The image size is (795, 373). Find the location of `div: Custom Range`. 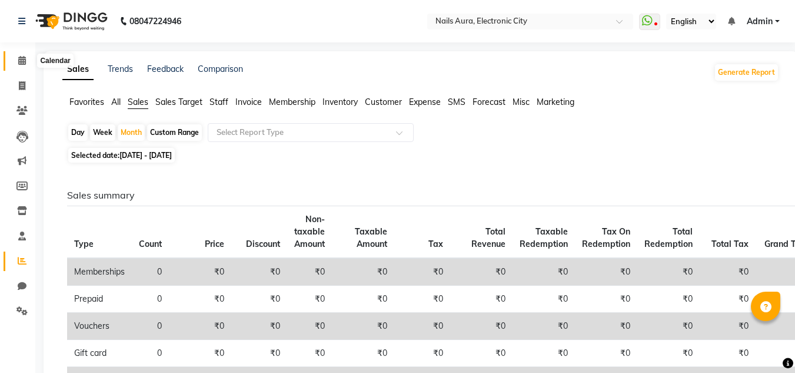

div: Custom Range is located at coordinates (174, 132).